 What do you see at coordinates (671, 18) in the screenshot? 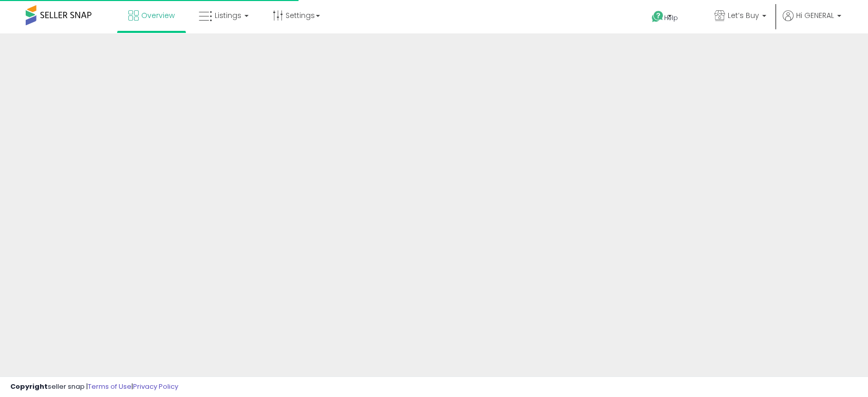
I see `span: Help` at bounding box center [671, 18].